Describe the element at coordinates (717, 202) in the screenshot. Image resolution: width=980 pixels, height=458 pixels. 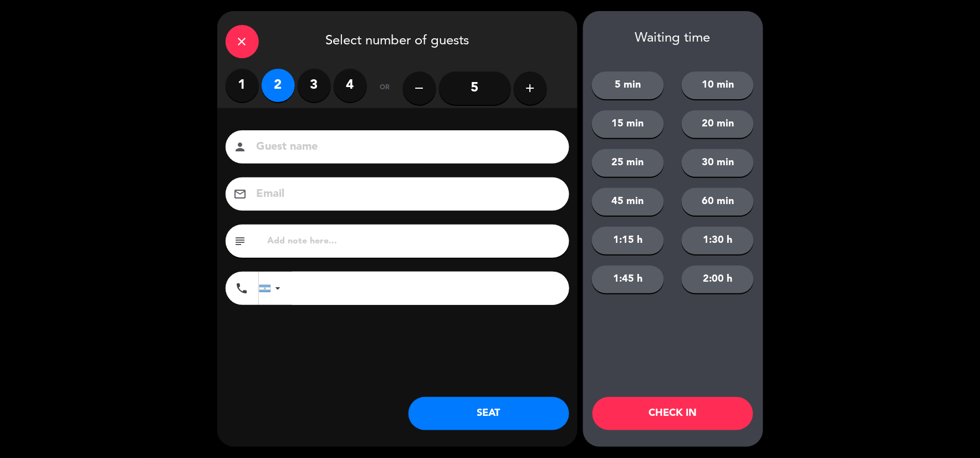
I see `button: 60 min` at that location.